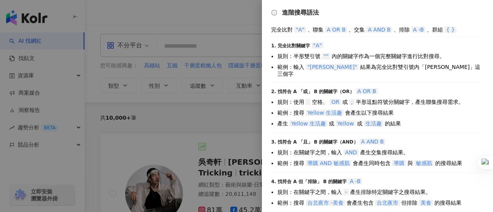 Image resolution: width=493 pixels, height=212 pixels. Describe the element at coordinates (381, 153) in the screenshot. I see `li: 規則：在關鍵字之間，輸入 產生交集搜尋結果。` at that location.